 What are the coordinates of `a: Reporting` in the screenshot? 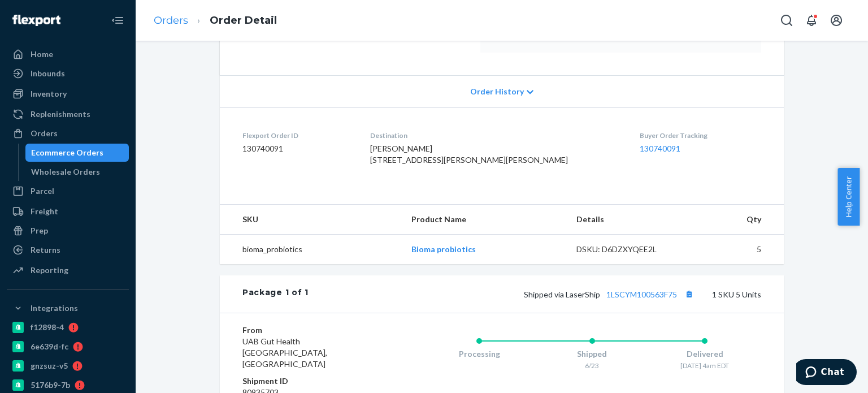 It's located at (68, 270).